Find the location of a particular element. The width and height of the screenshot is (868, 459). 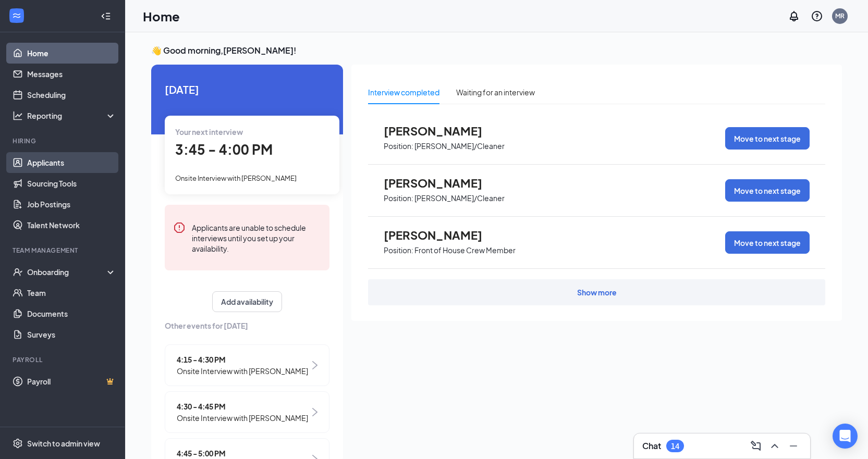

svg: Analysis is located at coordinates (18, 116).